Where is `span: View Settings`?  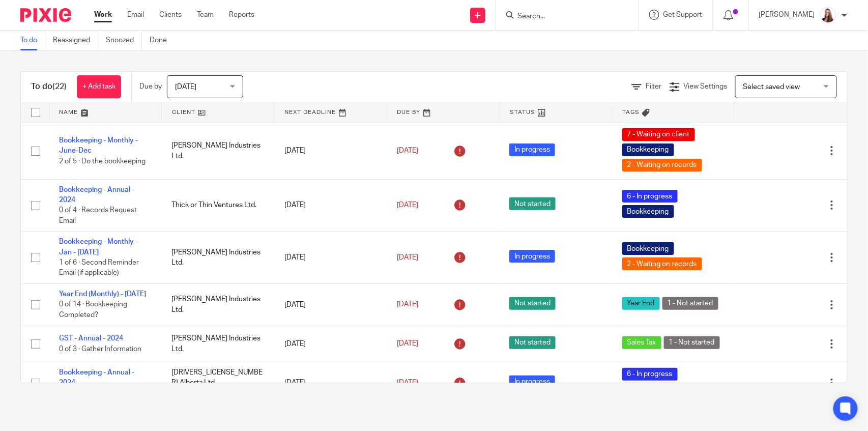
span: View Settings is located at coordinates (705, 87).